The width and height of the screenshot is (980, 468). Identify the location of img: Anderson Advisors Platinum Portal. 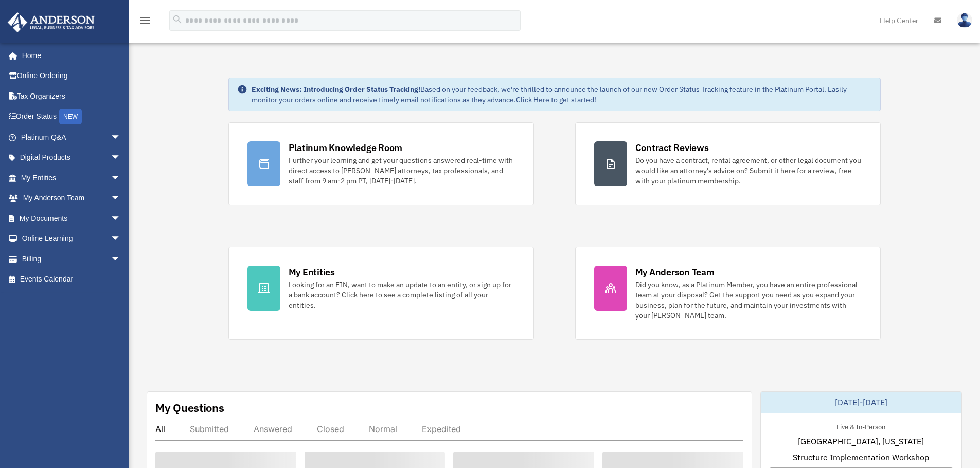
(51, 22).